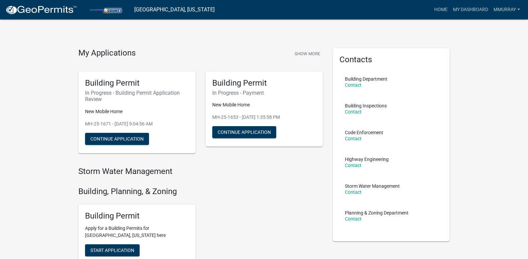 This screenshot has width=528, height=259. Describe the element at coordinates (366, 79) in the screenshot. I see `p: Building Department` at that location.